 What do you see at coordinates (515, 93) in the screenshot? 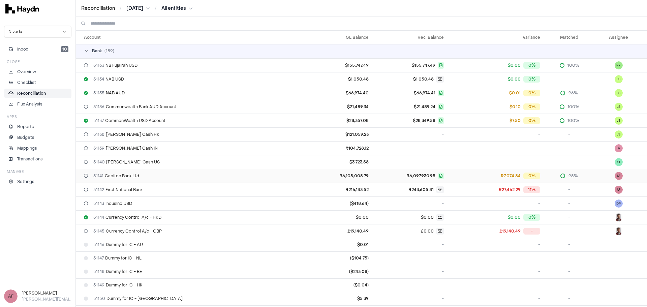
I see `span: $0.01` at bounding box center [515, 93].